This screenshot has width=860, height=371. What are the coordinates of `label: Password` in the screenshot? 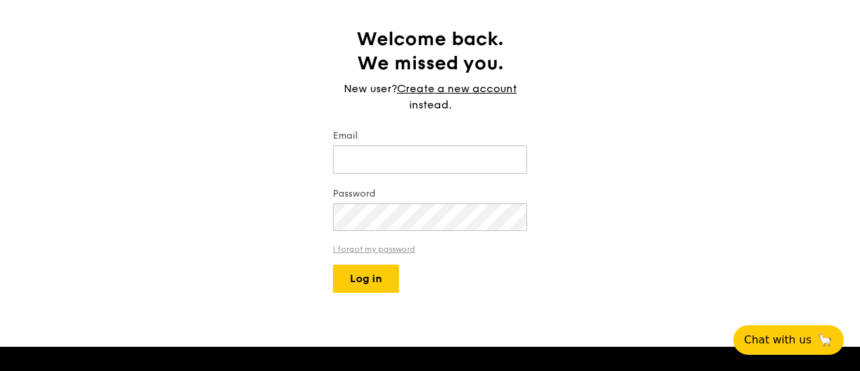 It's located at (430, 194).